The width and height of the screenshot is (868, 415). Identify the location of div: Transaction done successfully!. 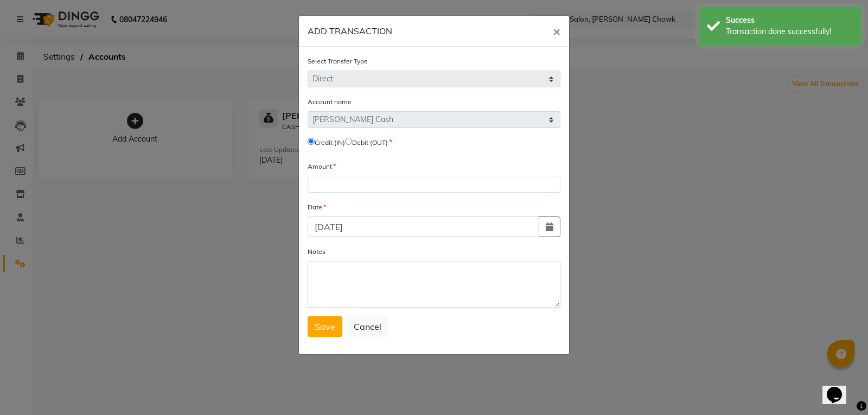
(789, 32).